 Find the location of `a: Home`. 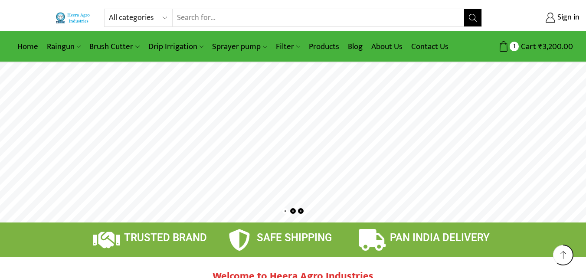

a: Home is located at coordinates (28, 46).